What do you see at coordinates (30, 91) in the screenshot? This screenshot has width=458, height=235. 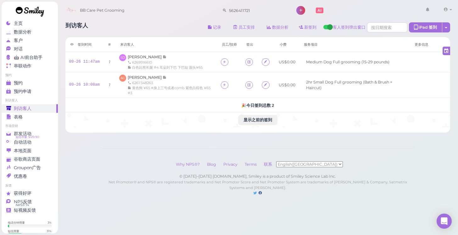 I see `a: 预约申请` at bounding box center [30, 91].